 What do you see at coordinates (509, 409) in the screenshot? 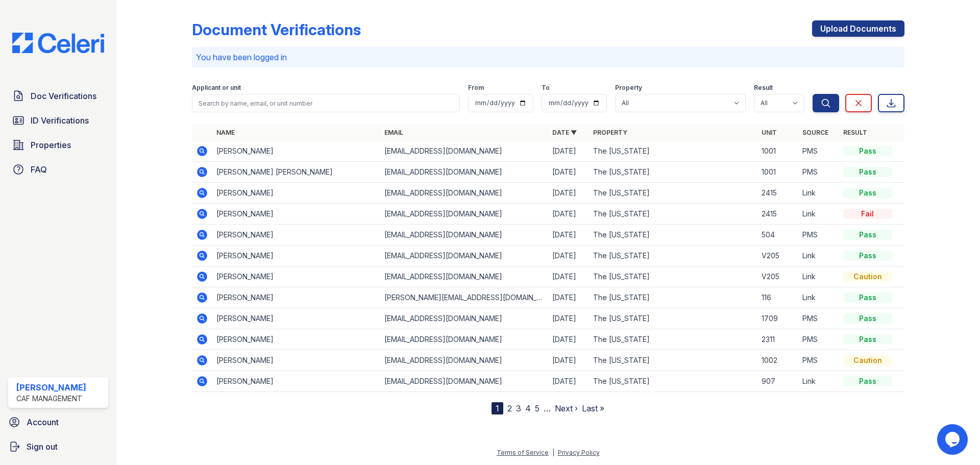
I see `a: 2` at bounding box center [509, 409].